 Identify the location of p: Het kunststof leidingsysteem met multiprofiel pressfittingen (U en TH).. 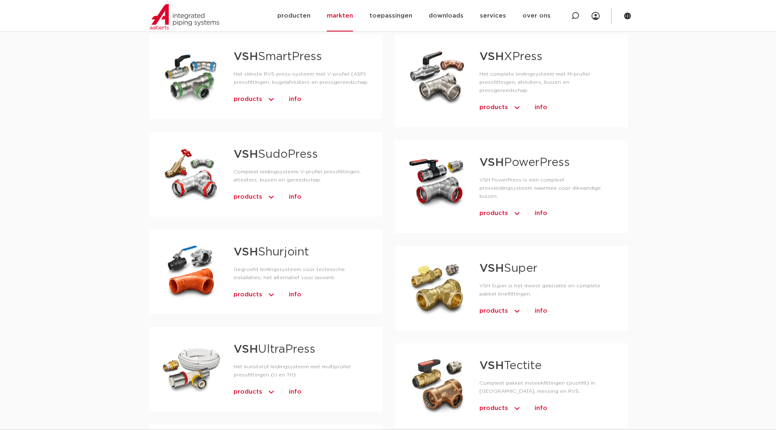
(301, 371).